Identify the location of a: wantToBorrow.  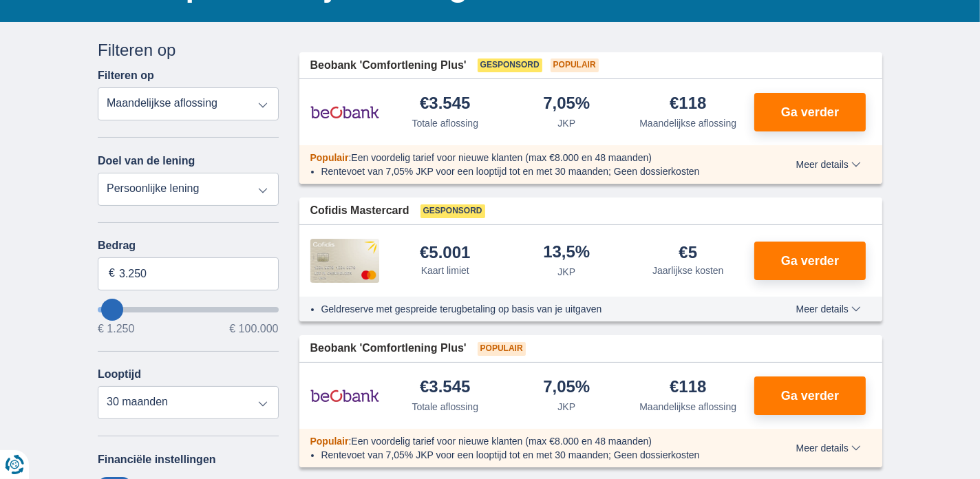
(188, 310).